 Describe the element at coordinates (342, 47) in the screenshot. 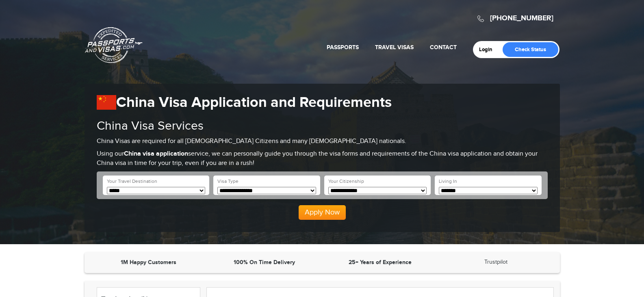

I see `a: Passports` at that location.